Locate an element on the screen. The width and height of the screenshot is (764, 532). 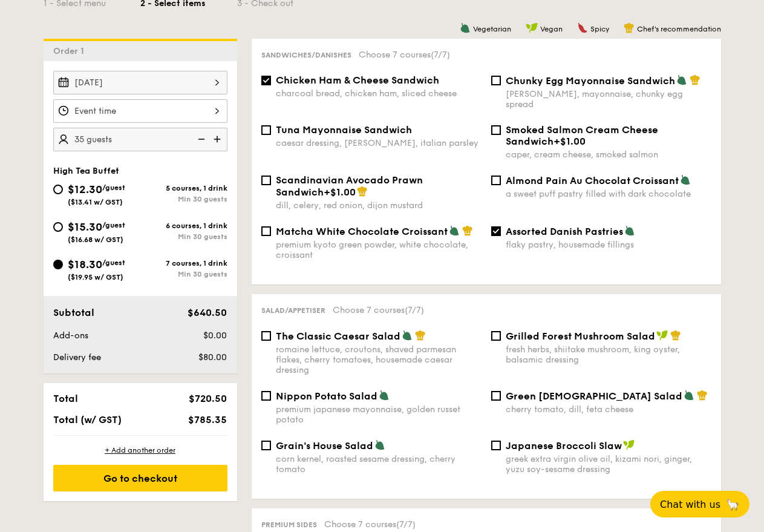
span: Chat with us is located at coordinates (690, 504).